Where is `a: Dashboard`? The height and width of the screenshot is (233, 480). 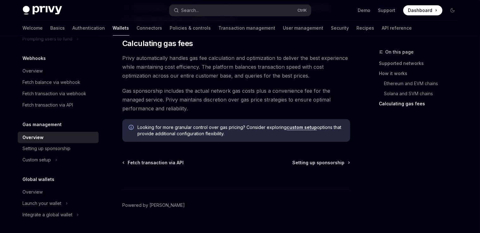 a: Dashboard is located at coordinates (423, 10).